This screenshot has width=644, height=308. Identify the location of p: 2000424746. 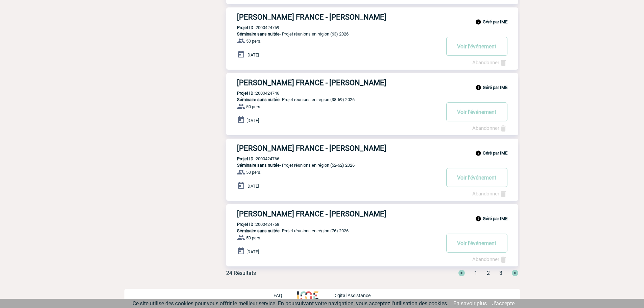
(252, 93).